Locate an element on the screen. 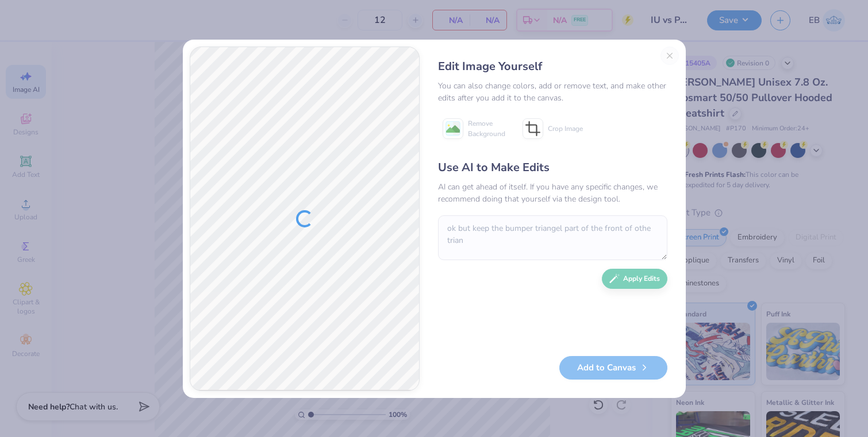  div: Edit Image Yourself is located at coordinates (552, 66).